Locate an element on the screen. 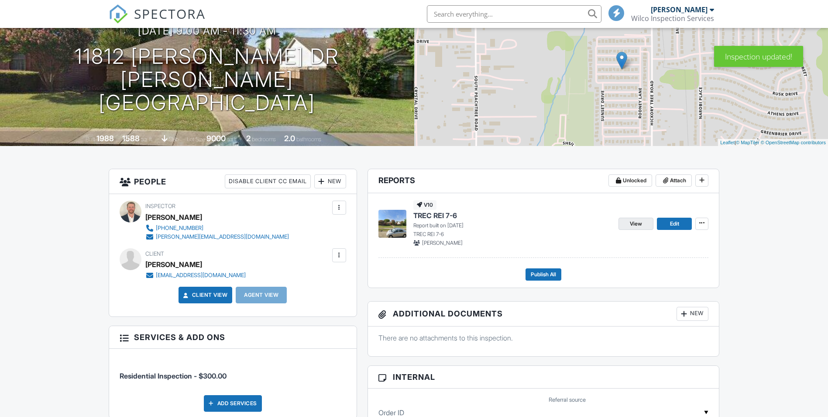 The width and height of the screenshot is (828, 417). div: 1588 is located at coordinates (131, 138).